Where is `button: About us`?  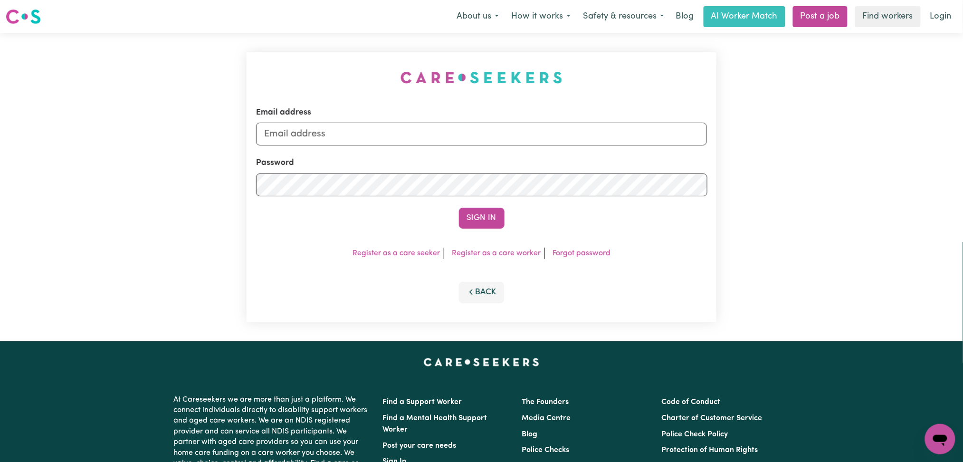 button: About us is located at coordinates (477, 17).